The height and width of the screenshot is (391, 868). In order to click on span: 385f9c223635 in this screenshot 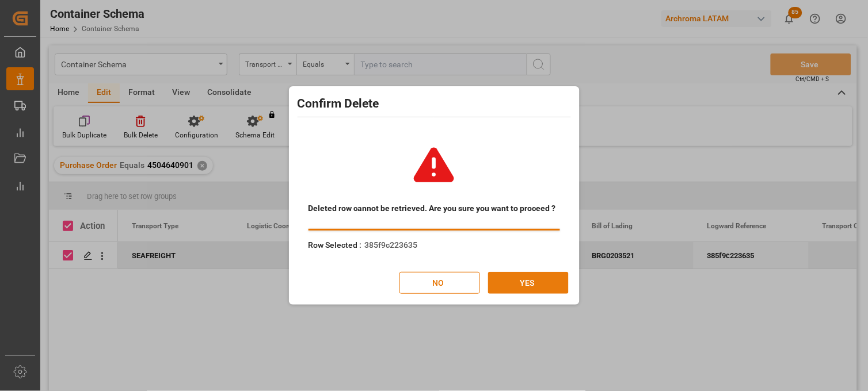, I will do `click(391, 245)`.